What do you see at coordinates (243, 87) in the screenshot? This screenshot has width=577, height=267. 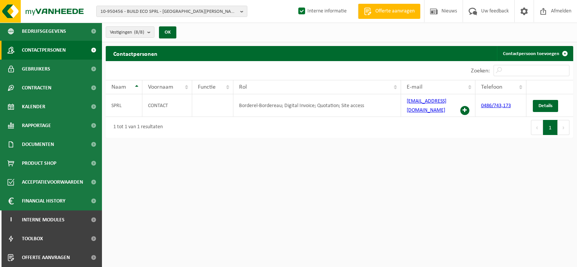 I see `span: Rol` at bounding box center [243, 87].